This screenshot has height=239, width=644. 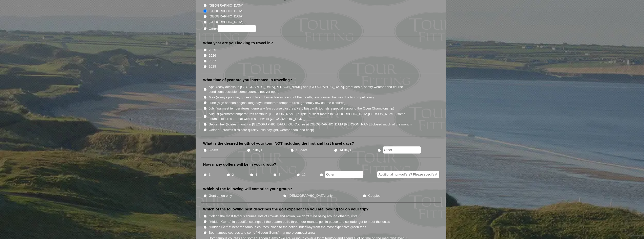 I want to click on label: 2, so click(x=233, y=175).